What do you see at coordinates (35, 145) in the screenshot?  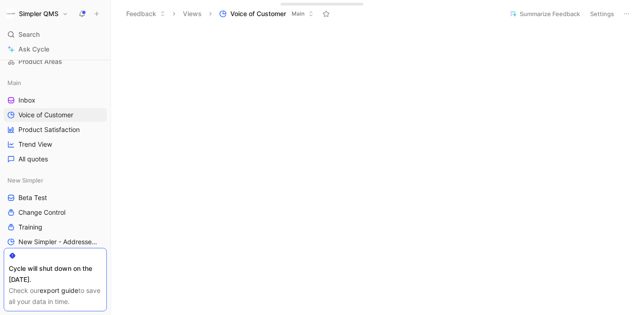 I see `span: Trend View` at bounding box center [35, 145].